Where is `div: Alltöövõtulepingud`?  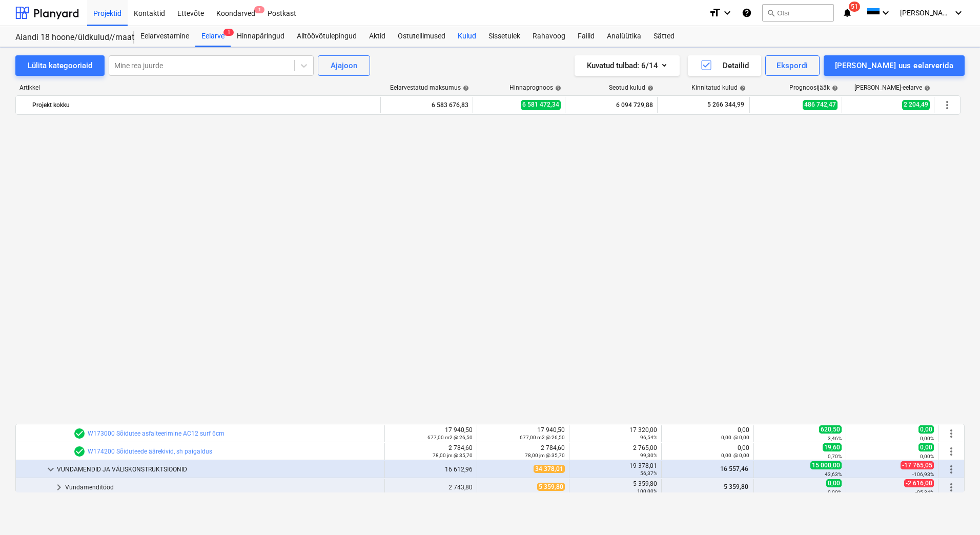
div: Alltöövõtulepingud is located at coordinates (326, 36).